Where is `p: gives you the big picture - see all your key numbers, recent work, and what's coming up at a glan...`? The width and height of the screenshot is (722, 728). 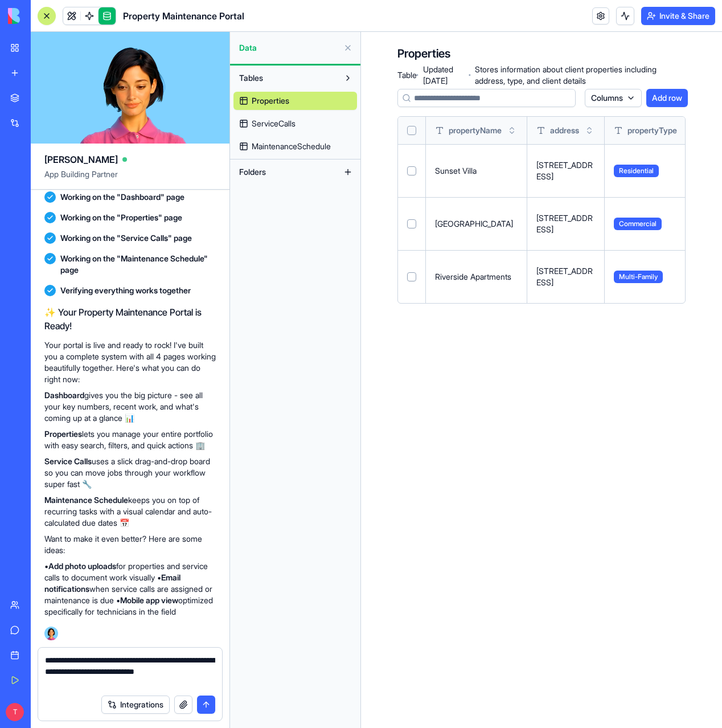
p: gives you the big picture - see all your key numbers, recent work, and what's coming up at a glan... is located at coordinates (130, 407).